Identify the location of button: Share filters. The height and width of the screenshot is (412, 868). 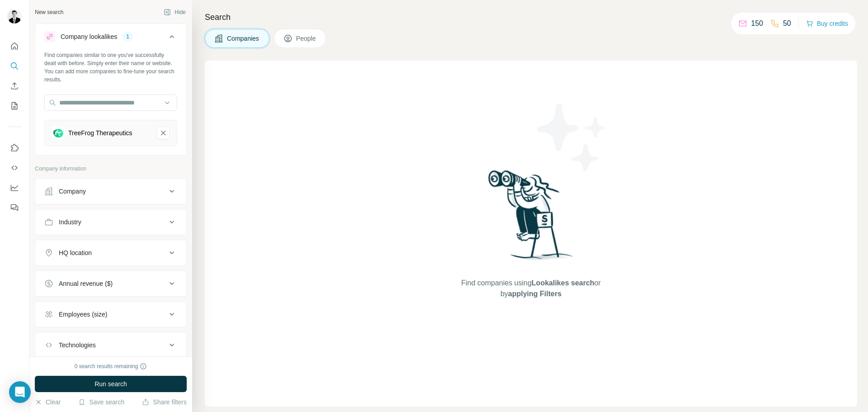
(164, 402).